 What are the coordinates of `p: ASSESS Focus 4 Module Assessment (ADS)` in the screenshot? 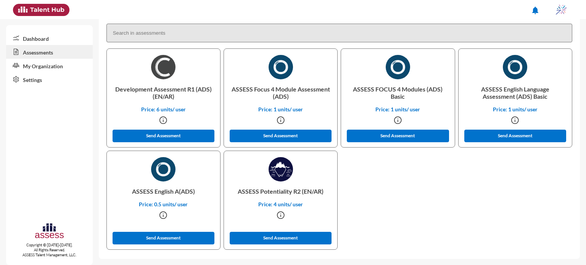 It's located at (280, 93).